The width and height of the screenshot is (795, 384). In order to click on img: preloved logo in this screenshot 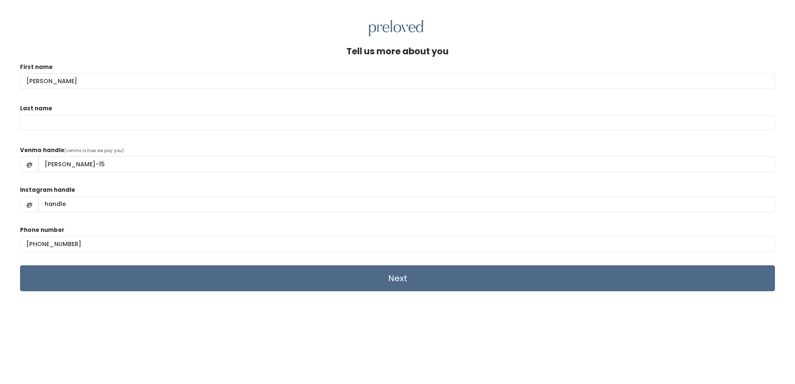, I will do `click(396, 28)`.